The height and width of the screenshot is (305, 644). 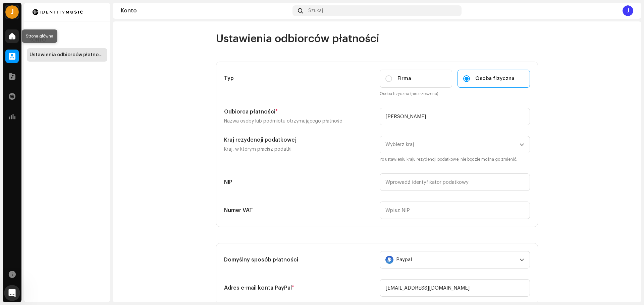 I want to click on button: Selektor emotek, so click(x=23, y=222).